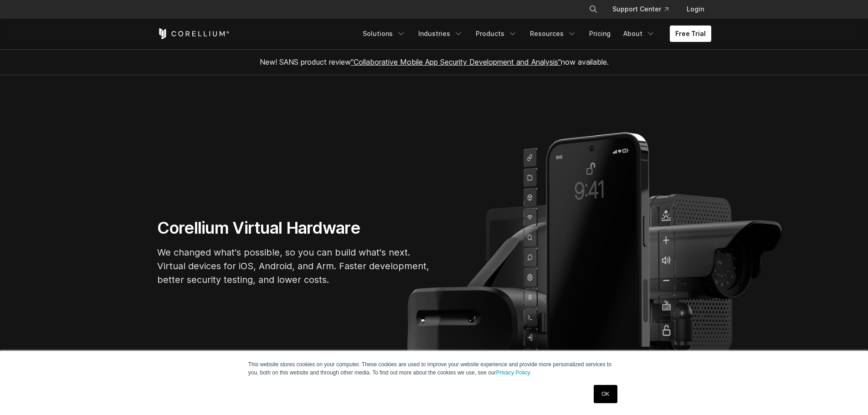  What do you see at coordinates (600, 34) in the screenshot?
I see `a: Pricing` at bounding box center [600, 34].